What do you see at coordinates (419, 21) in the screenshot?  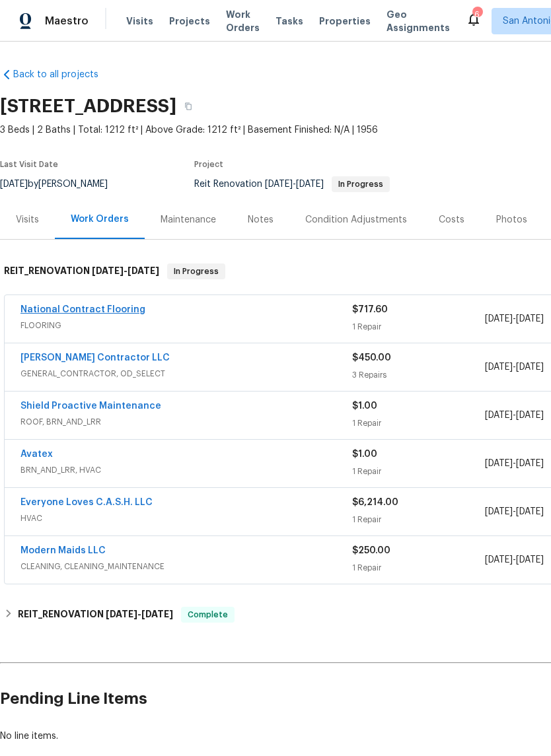 I see `span: Geo Assignments` at bounding box center [419, 21].